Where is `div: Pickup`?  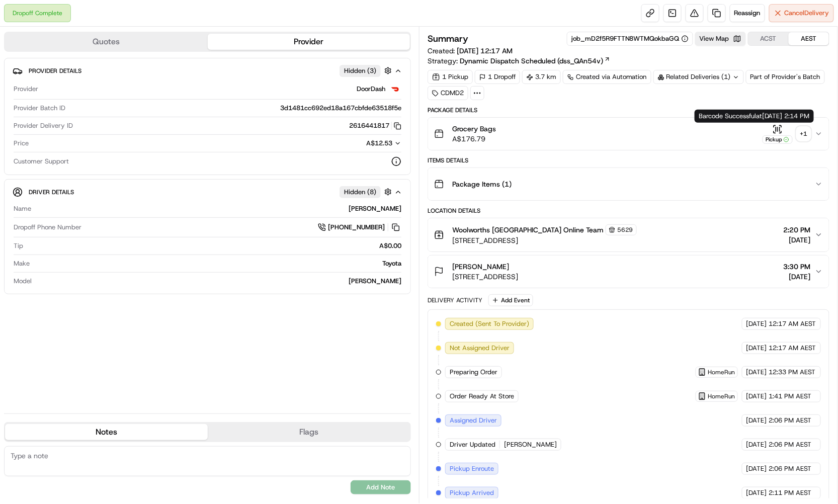 div: Pickup is located at coordinates (778, 139).